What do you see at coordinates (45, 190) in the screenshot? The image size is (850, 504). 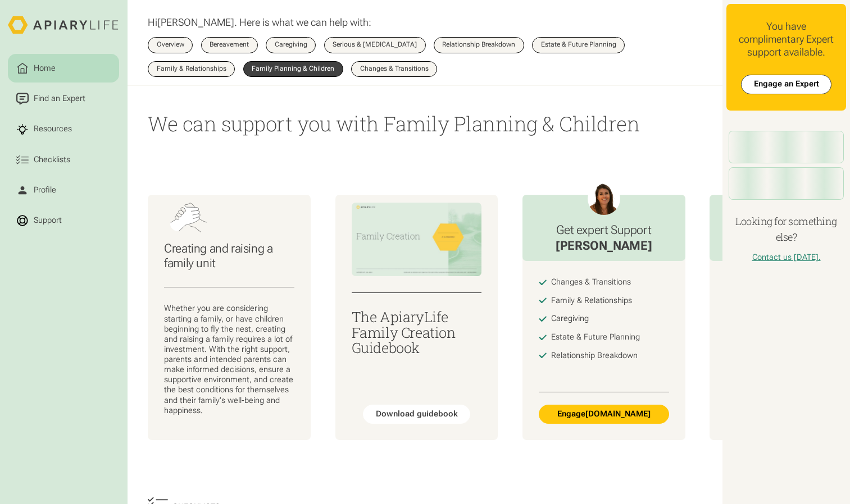 I see `div: Profile` at bounding box center [45, 190].